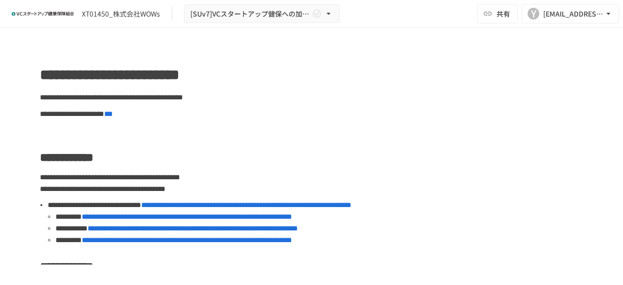  I want to click on div: XT01450_株式会社WOWs, so click(121, 14).